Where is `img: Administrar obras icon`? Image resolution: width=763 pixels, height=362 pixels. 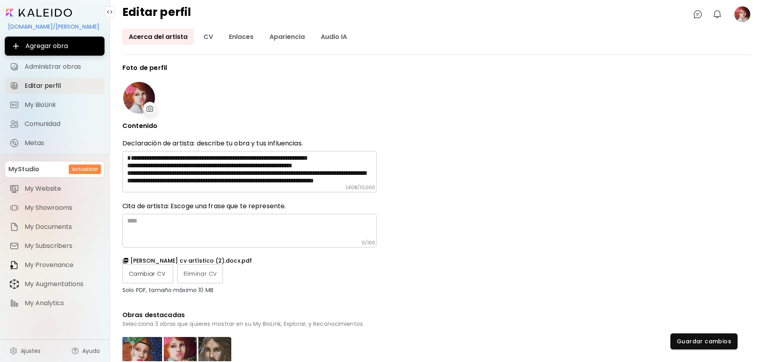 img: Administrar obras icon is located at coordinates (14, 67).